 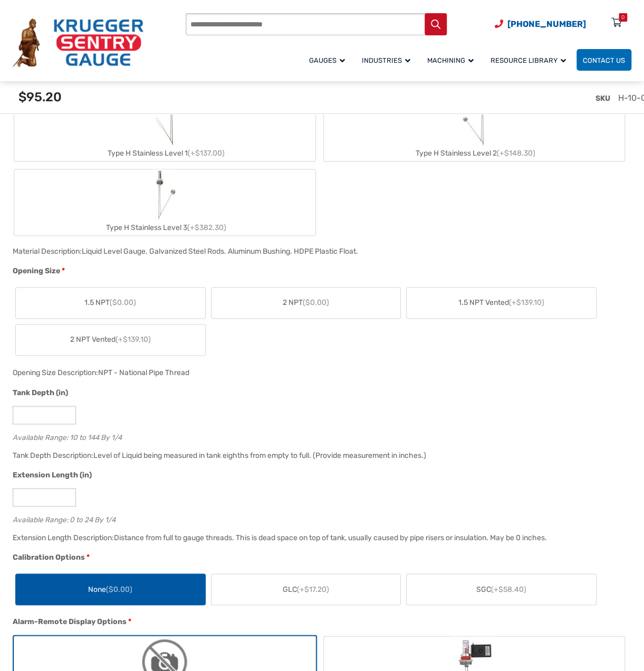 I want to click on div: Available Range: 0 to 24 By 1/4, so click(x=319, y=517).